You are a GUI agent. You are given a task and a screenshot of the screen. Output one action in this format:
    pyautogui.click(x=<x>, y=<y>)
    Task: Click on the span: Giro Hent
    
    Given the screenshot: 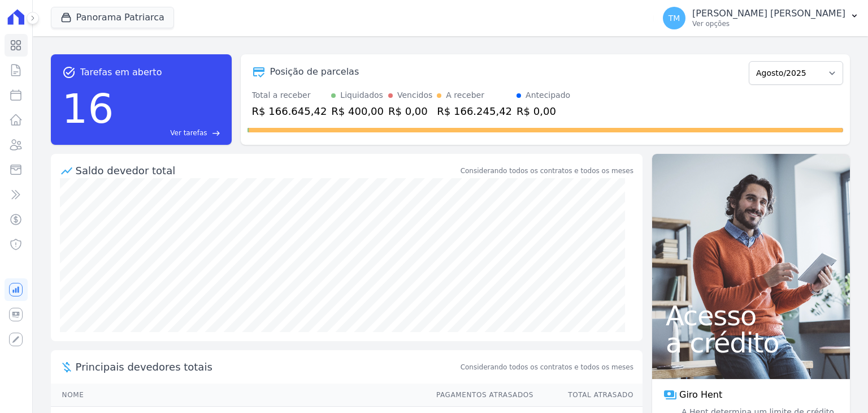 What is the action you would take?
    pyautogui.click(x=700, y=395)
    